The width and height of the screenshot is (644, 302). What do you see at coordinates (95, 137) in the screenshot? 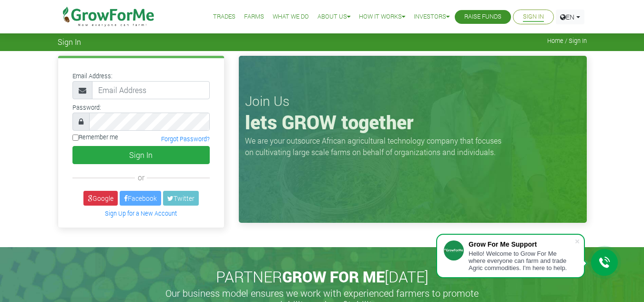
I see `label: Remember me` at bounding box center [95, 137].